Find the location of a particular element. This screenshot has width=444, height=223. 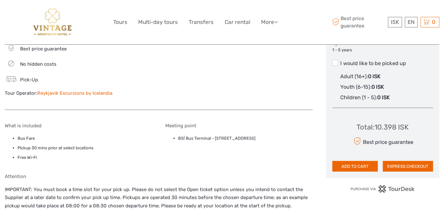

span: Pick-Up is located at coordinates (29, 79).